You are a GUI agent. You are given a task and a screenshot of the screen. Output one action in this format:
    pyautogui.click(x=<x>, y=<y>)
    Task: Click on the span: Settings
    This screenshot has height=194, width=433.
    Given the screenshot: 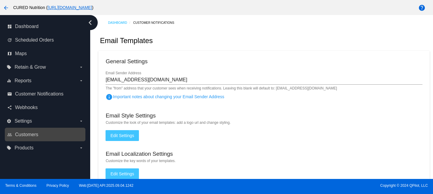 What is the action you would take?
    pyautogui.click(x=23, y=121)
    